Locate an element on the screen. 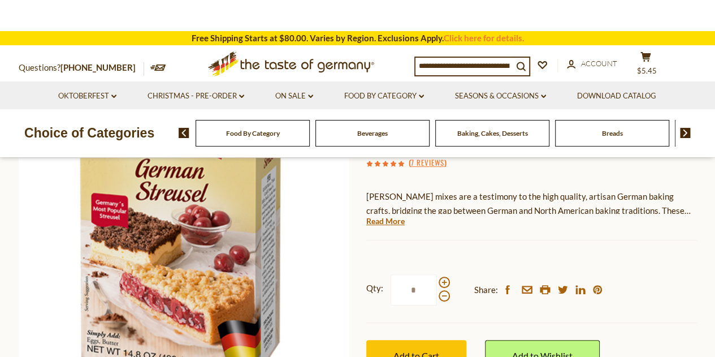 The width and height of the screenshot is (715, 357). a: Baking, Cakes, Desserts is located at coordinates (493, 133).